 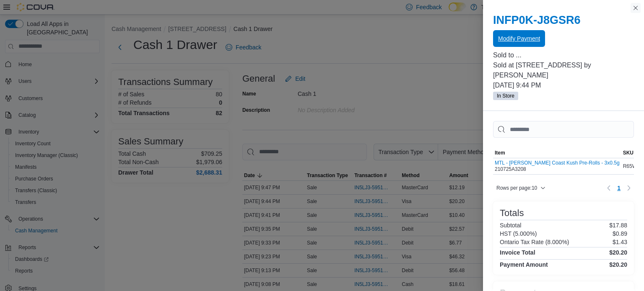 What do you see at coordinates (557, 153) in the screenshot?
I see `button: Item` at bounding box center [557, 153].